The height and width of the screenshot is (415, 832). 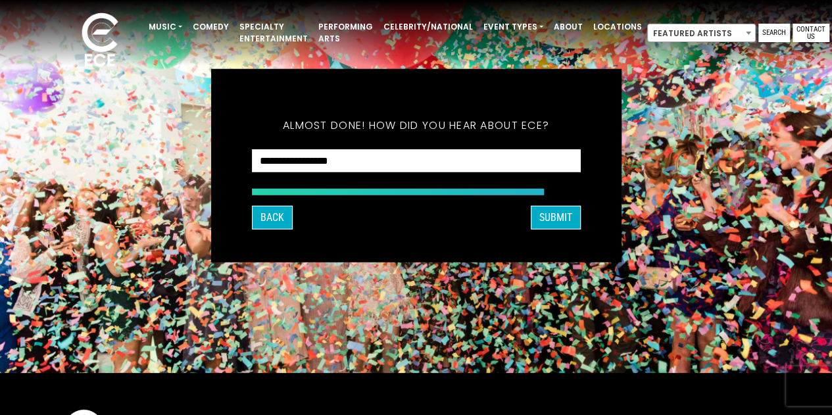 I want to click on select: How did you hear about ECE, so click(x=416, y=160).